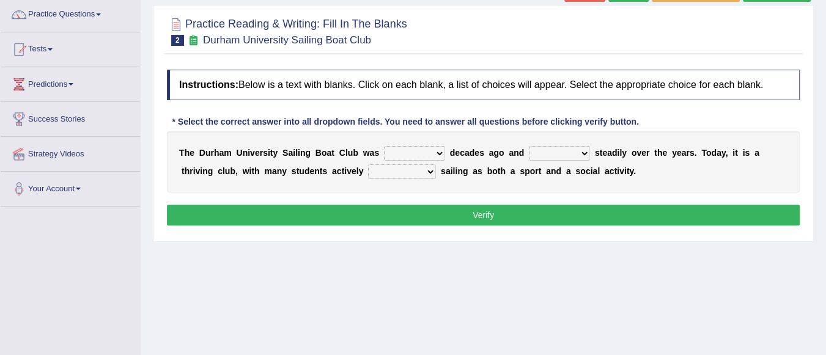 Image resolution: width=826 pixels, height=355 pixels. Describe the element at coordinates (232, 171) in the screenshot. I see `b: b` at that location.